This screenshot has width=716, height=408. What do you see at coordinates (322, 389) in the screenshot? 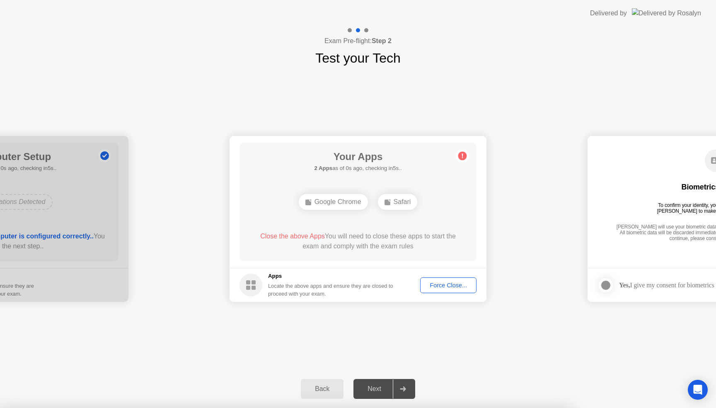
I see `div: Back` at bounding box center [322, 389].